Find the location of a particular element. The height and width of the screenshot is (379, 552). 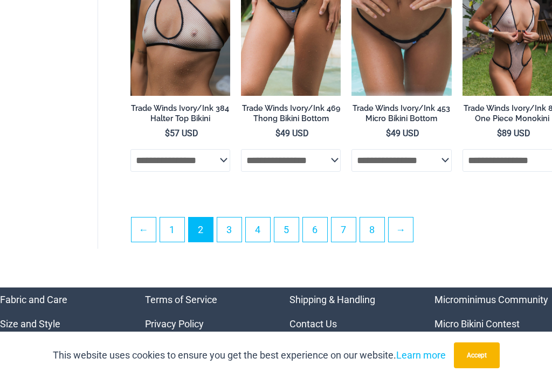

a: Page 6 is located at coordinates (315, 230).